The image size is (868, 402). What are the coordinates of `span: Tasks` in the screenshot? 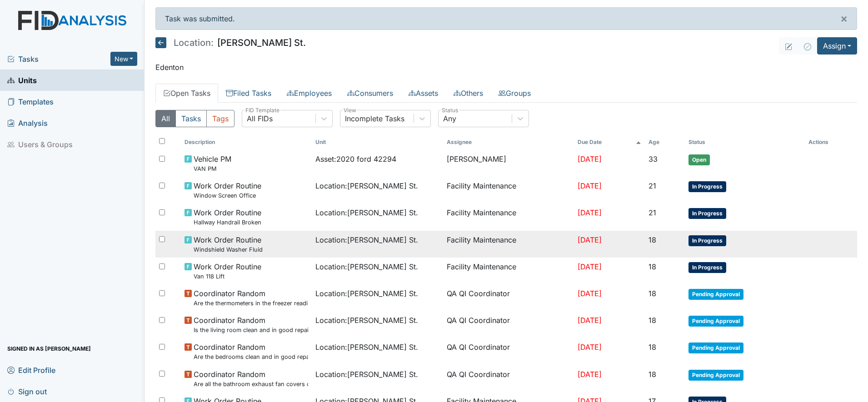 It's located at (59, 59).